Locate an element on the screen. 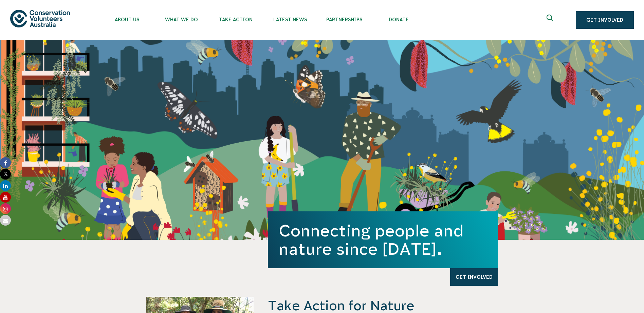 The height and width of the screenshot is (313, 644). button: Expand search box Close search box is located at coordinates (551, 20).